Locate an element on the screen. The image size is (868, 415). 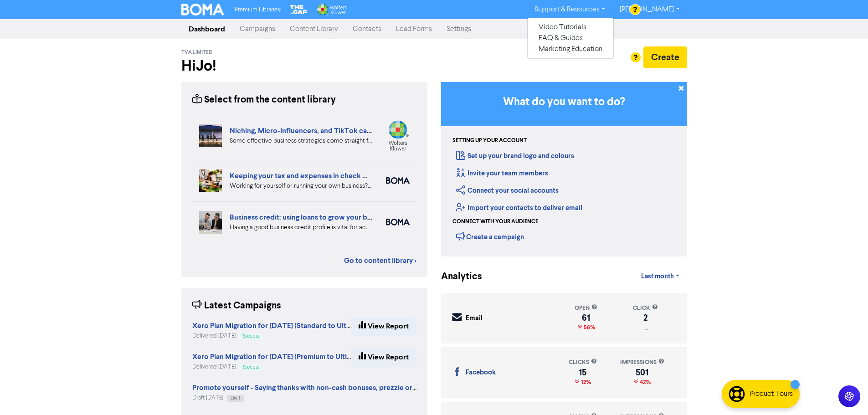
a: Campaigns is located at coordinates (258, 29).